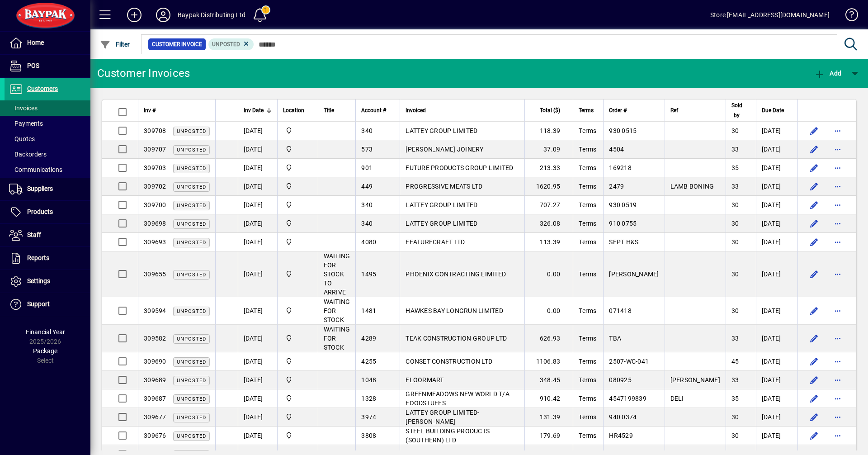 Image resolution: width=868 pixels, height=455 pixels. Describe the element at coordinates (47, 189) in the screenshot. I see `a: Suppliers` at that location.